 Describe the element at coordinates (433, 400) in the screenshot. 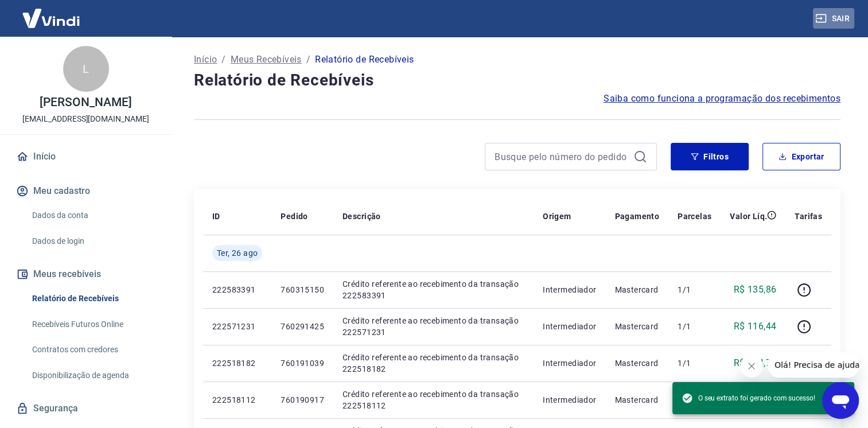

I see `p: Crédito referente ao recebimento da transação 222518112` at that location.